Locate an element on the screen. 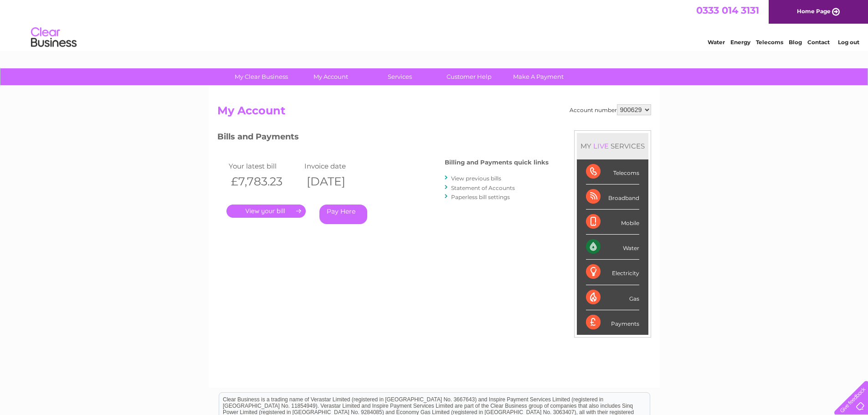 The width and height of the screenshot is (868, 415). a: Contact is located at coordinates (818, 42).